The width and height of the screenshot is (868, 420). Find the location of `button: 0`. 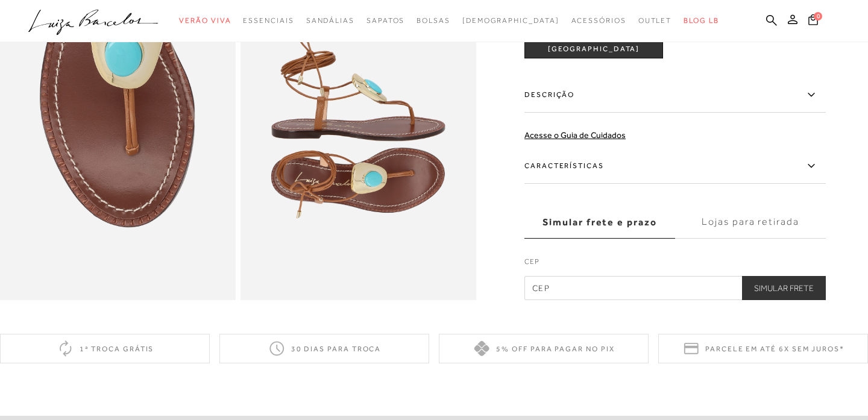

button: 0 is located at coordinates (813, 21).